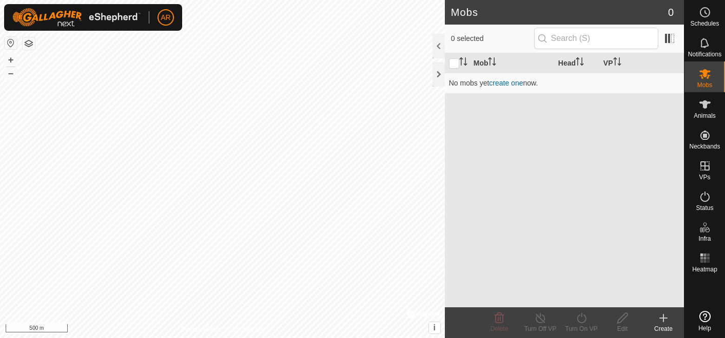  What do you see at coordinates (506, 83) in the screenshot?
I see `a: create one` at bounding box center [506, 83].